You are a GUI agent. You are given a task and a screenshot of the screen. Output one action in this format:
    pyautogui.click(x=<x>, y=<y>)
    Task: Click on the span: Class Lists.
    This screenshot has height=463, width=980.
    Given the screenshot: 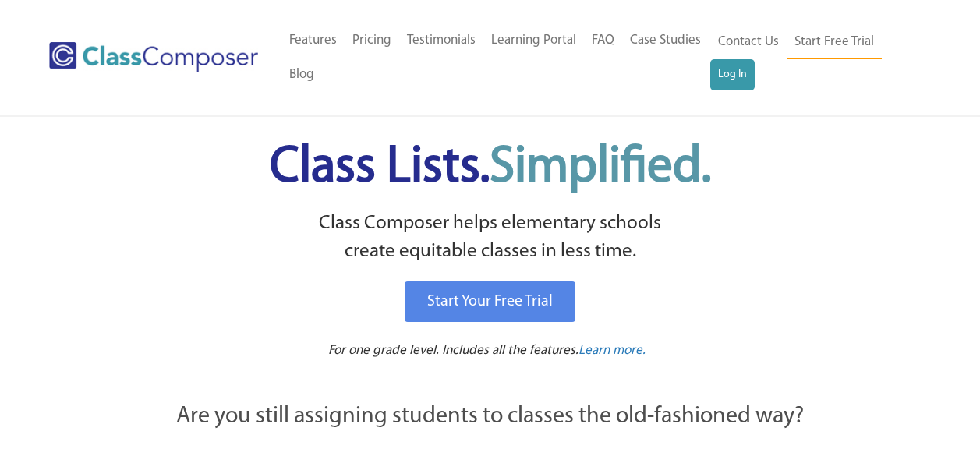 What is the action you would take?
    pyautogui.click(x=490, y=168)
    